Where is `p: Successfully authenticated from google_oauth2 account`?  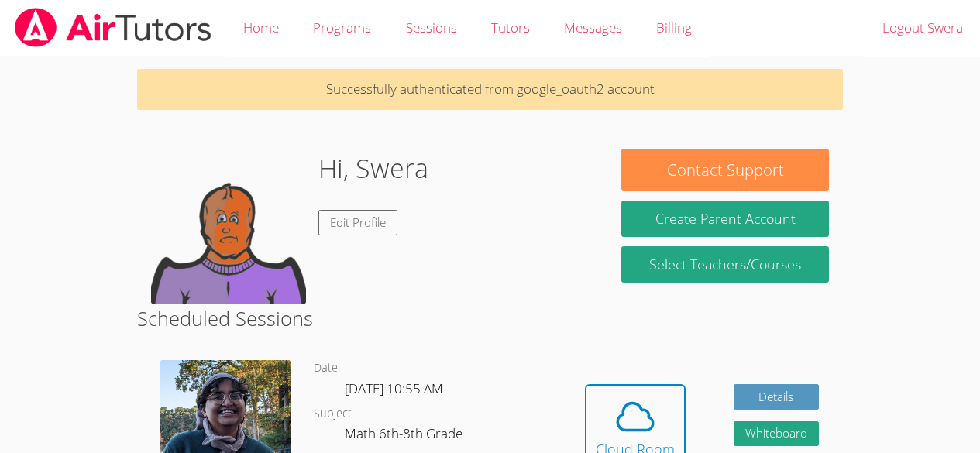
p: Successfully authenticated from google_oauth2 account is located at coordinates (490, 89).